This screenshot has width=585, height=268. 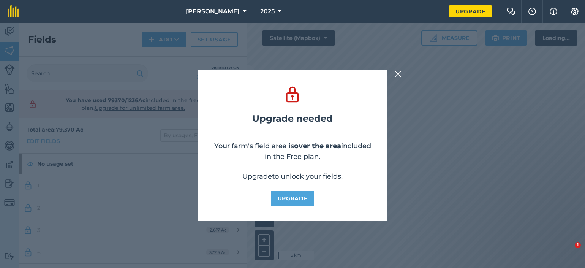 What do you see at coordinates (511, 11) in the screenshot?
I see `img: Two speech bubbles overlapping with the left bubble in the forefront` at bounding box center [511, 11].